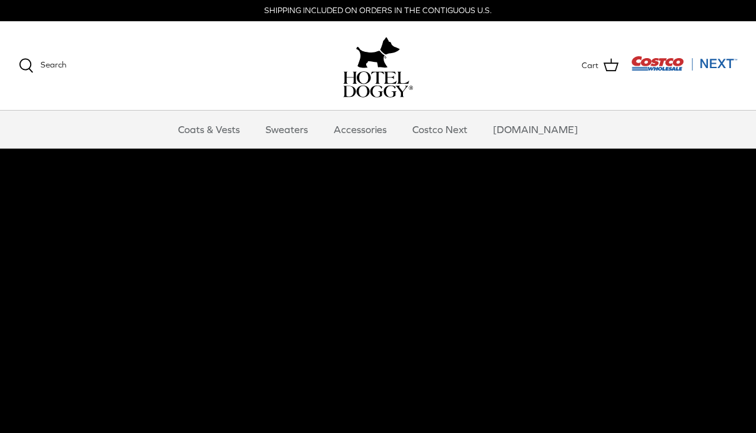 Image resolution: width=756 pixels, height=433 pixels. What do you see at coordinates (684, 63) in the screenshot?
I see `img: Costco Next` at bounding box center [684, 63].